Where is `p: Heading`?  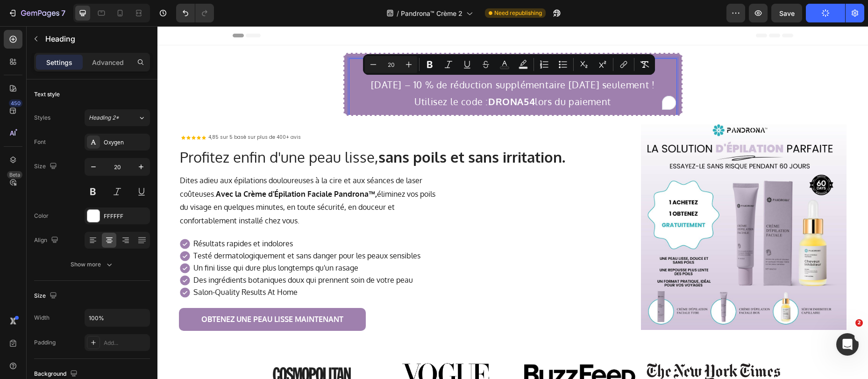
p: Heading is located at coordinates (96, 39).